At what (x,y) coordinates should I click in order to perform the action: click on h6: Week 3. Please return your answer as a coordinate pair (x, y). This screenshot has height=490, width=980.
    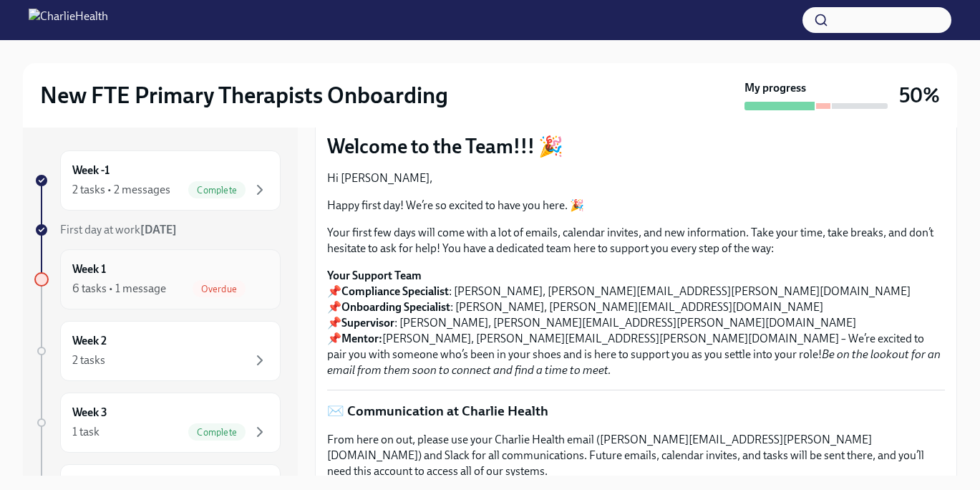
    Looking at the image, I should click on (89, 412).